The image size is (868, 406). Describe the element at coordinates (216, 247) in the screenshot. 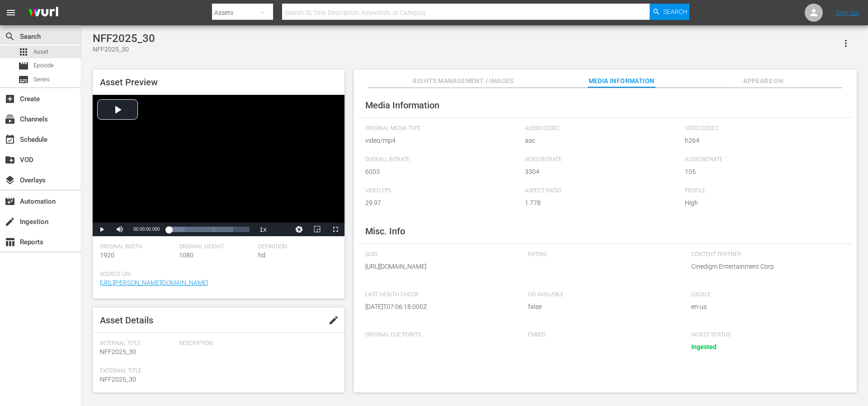

I see `span: Original Height` at that location.